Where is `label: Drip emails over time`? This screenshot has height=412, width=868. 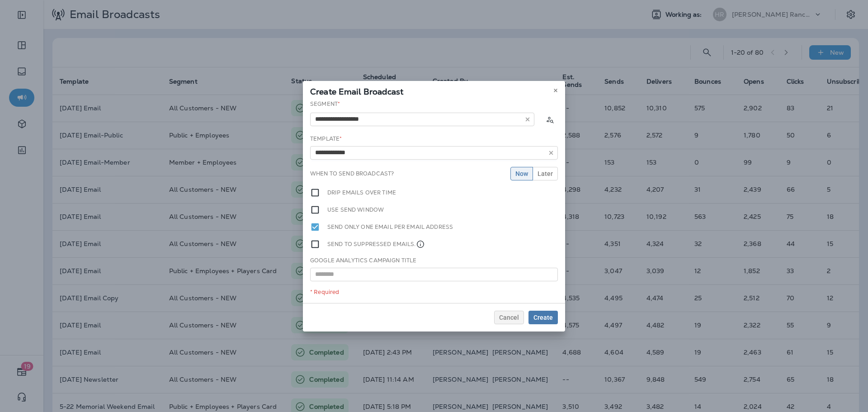
label: Drip emails over time is located at coordinates (362, 192).